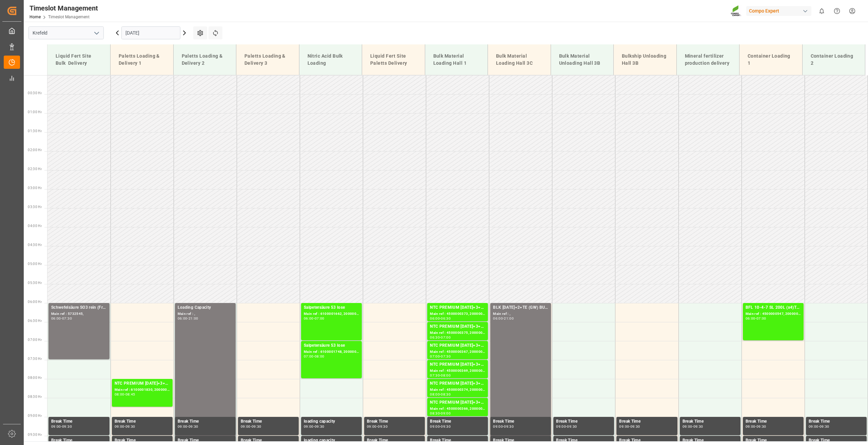 This screenshot has width=868, height=445. What do you see at coordinates (35, 226) in the screenshot?
I see `span: 04:00 Hr` at bounding box center [35, 226].